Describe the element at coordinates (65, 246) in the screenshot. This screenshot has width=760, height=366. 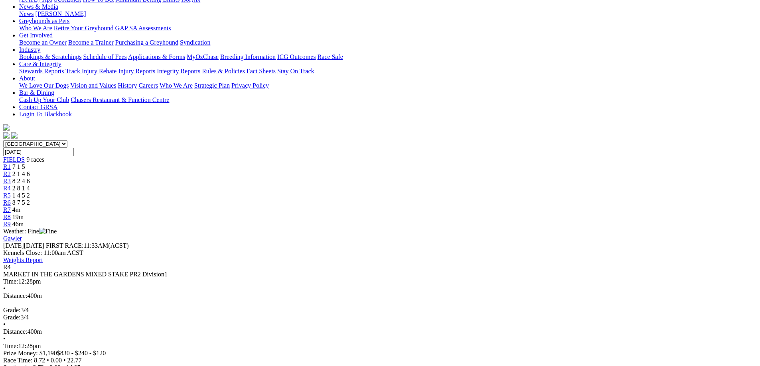
I see `span: FIRST RACE:` at that location.